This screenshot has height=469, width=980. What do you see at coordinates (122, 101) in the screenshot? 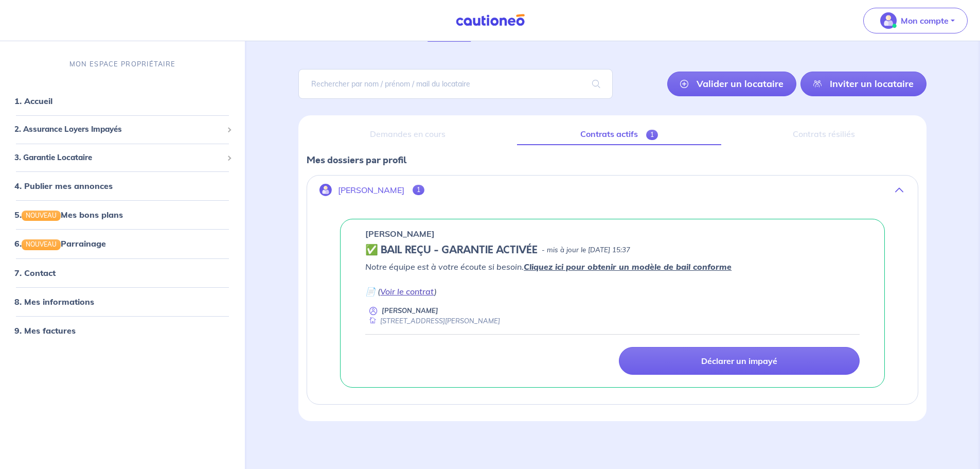
I see `div: 1. Accueil` at bounding box center [122, 101].